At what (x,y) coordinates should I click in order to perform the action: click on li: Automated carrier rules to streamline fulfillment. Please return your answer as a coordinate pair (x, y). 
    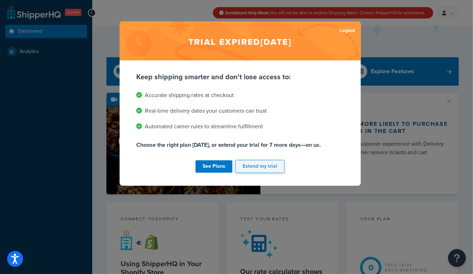
    Looking at the image, I should click on (240, 126).